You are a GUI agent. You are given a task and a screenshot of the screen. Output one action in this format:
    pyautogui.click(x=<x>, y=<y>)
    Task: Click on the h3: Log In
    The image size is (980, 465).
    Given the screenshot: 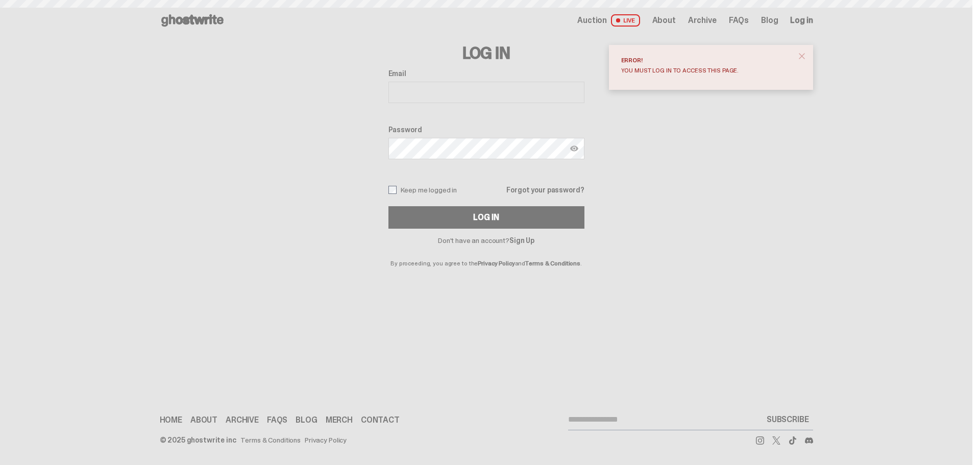 What is the action you would take?
    pyautogui.click(x=487, y=53)
    